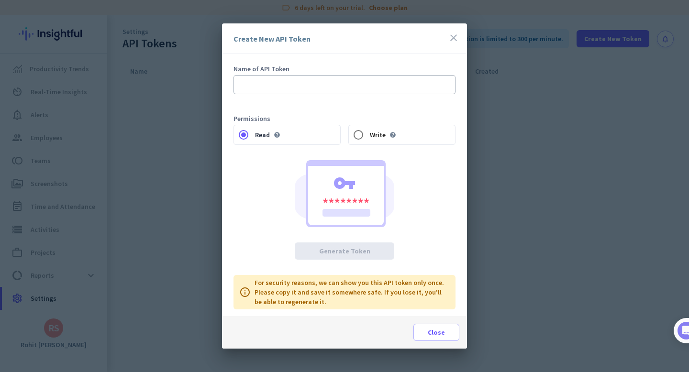 Image resolution: width=689 pixels, height=372 pixels. I want to click on span: Generate Token, so click(344, 251).